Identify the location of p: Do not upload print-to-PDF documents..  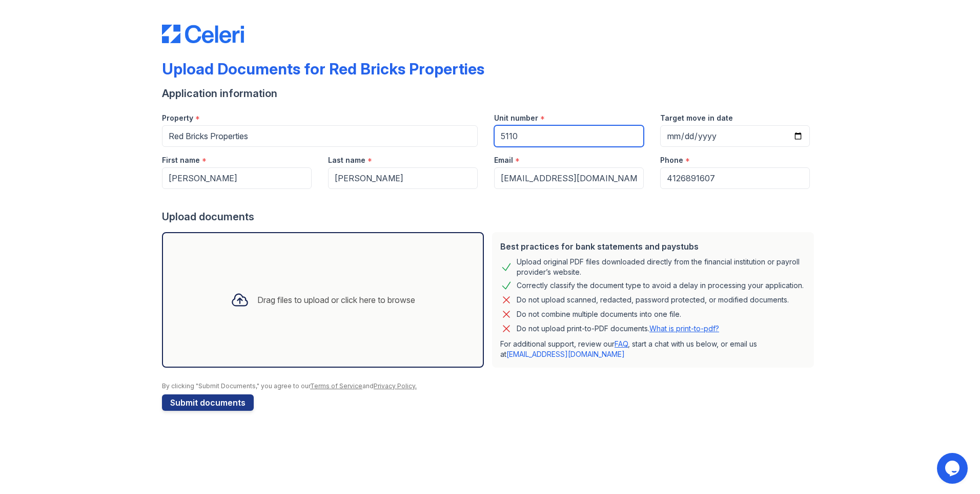
(618, 328).